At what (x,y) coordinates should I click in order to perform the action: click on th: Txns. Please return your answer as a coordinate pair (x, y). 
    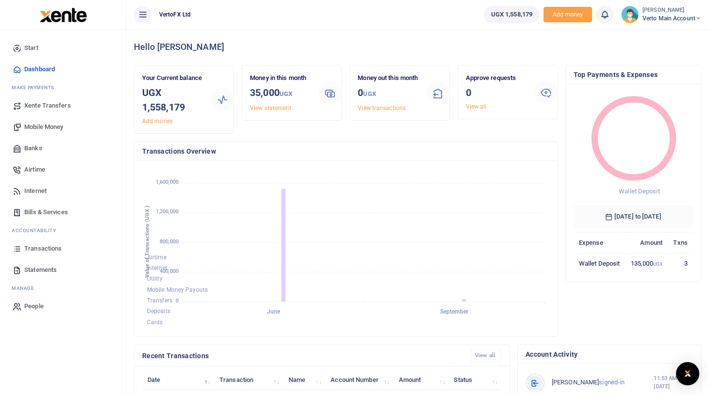
    Looking at the image, I should click on (680, 243).